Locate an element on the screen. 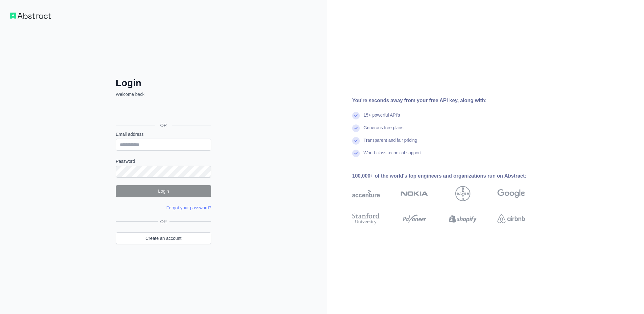  div: Transparent and fair pricing is located at coordinates (390, 143).